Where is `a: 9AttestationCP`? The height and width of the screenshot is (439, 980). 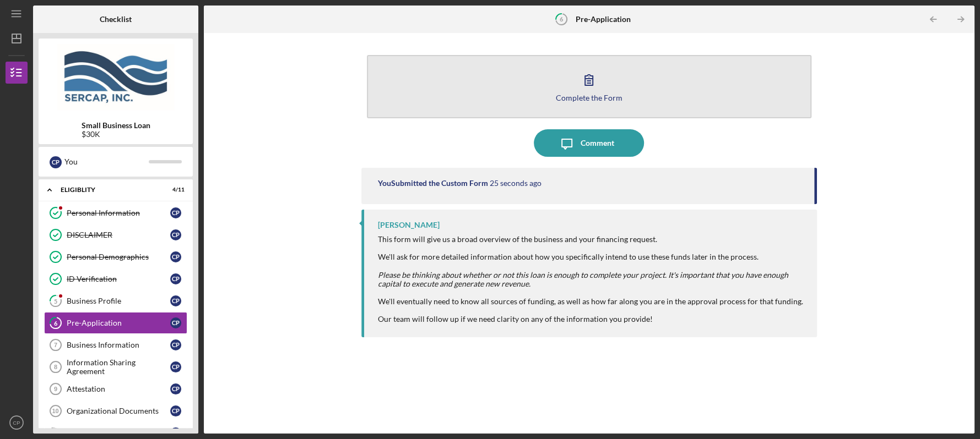
a: 9AttestationCP is located at coordinates (116, 389).